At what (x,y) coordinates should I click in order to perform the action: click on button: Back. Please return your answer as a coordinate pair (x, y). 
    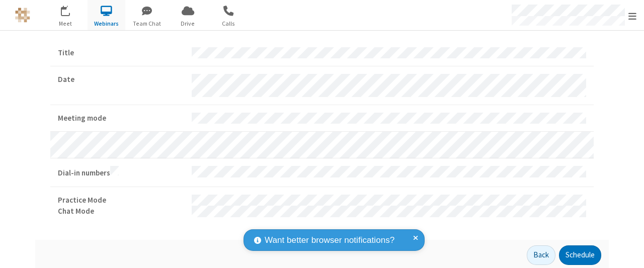
    Looking at the image, I should click on (541, 256).